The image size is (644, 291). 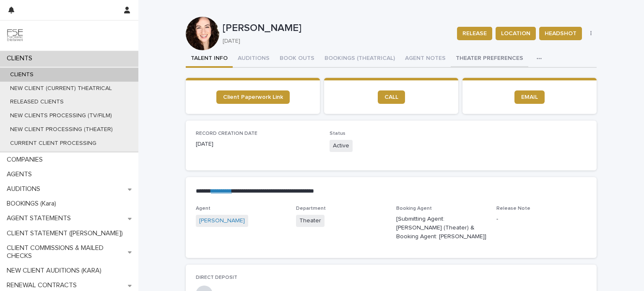 What do you see at coordinates (61, 88) in the screenshot?
I see `p: NEW CLIENT (CURRENT) THEATRICAL` at bounding box center [61, 88].